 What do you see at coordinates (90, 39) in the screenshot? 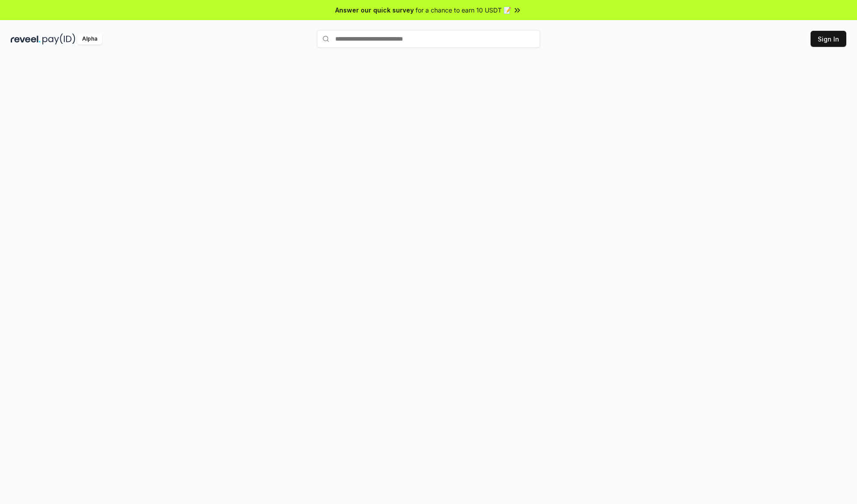
I see `div: Alpha` at bounding box center [90, 39].